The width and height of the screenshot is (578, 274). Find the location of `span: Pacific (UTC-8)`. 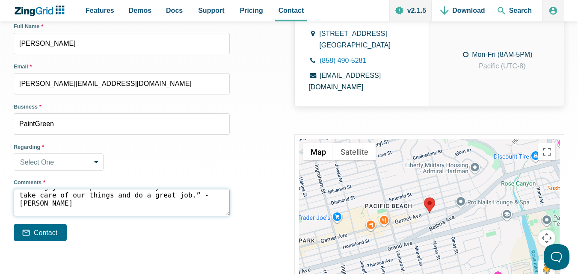

span: Pacific (UTC-8) is located at coordinates (502, 66).